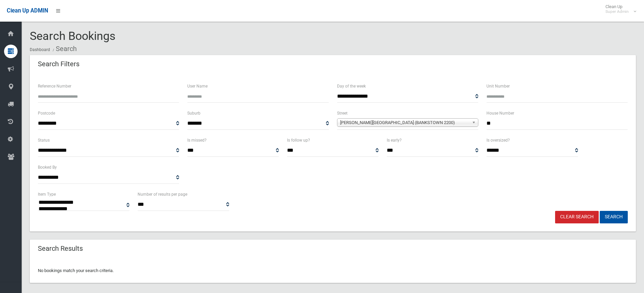 This screenshot has width=644, height=293. Describe the element at coordinates (617, 11) in the screenshot. I see `small: Super Admin` at that location.